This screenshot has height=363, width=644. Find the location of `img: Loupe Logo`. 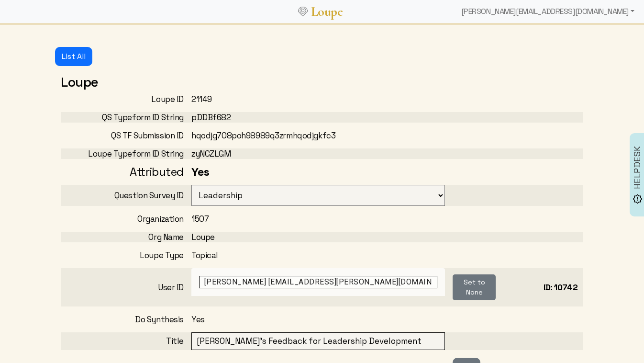

img: Loupe Logo is located at coordinates (303, 12).